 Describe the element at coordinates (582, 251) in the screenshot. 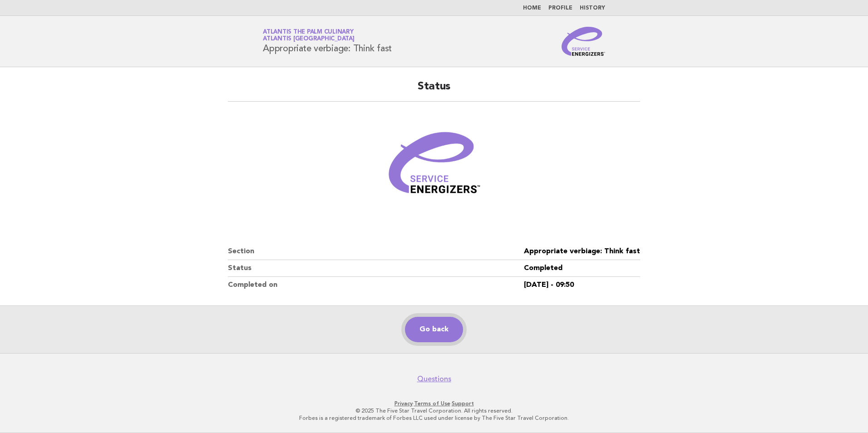

I see `dd: Appropriate verbiage: Think fast` at that location.